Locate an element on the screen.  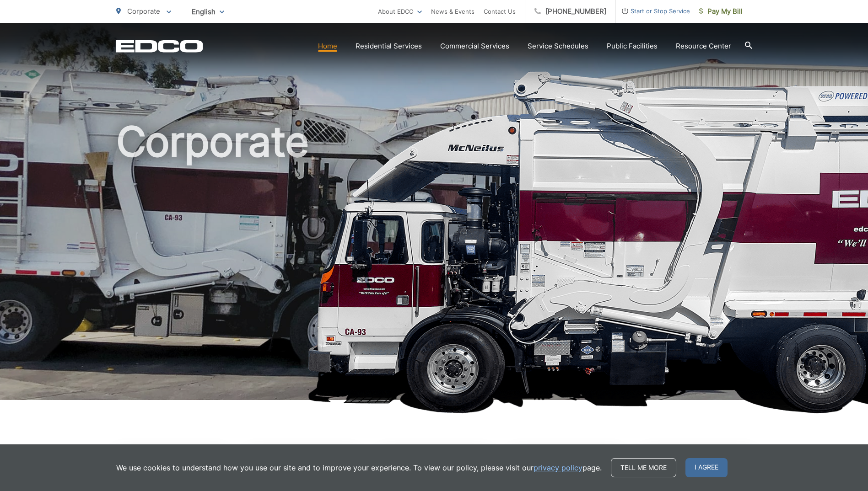
span: Pay My Bill is located at coordinates (721, 12).